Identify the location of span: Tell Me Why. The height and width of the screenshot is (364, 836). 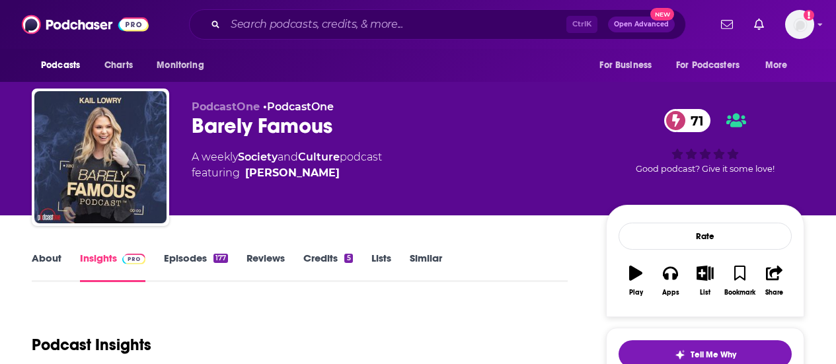
(713, 355).